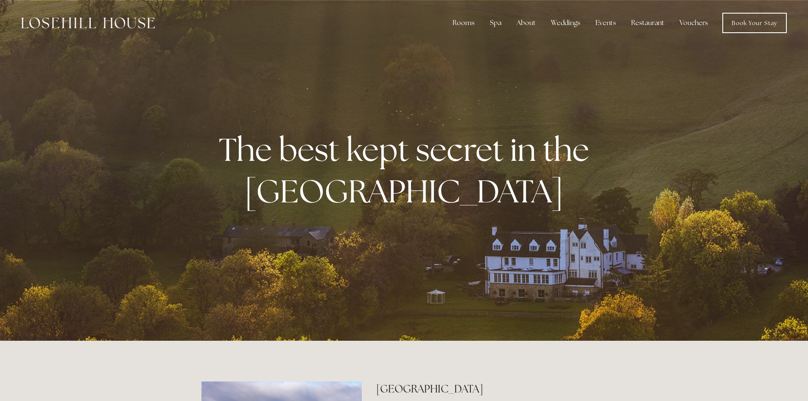  Describe the element at coordinates (693, 23) in the screenshot. I see `a: Vouchers` at that location.